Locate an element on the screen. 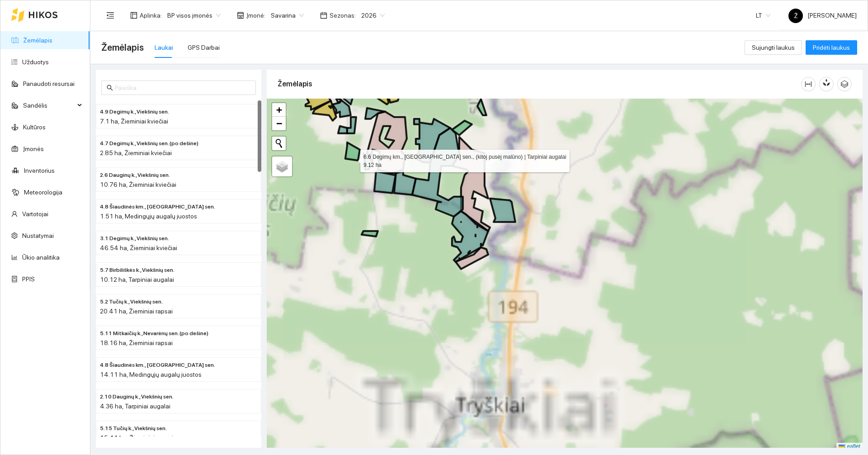  span: 5.15 Tučių k., Viekšnių sen. is located at coordinates (133, 428).